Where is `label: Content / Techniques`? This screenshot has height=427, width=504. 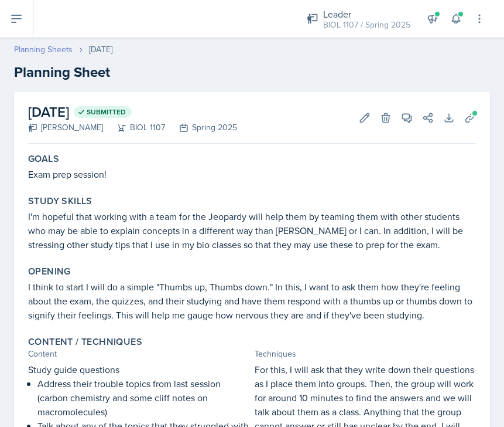
label: Content / Techniques is located at coordinates (85, 342).